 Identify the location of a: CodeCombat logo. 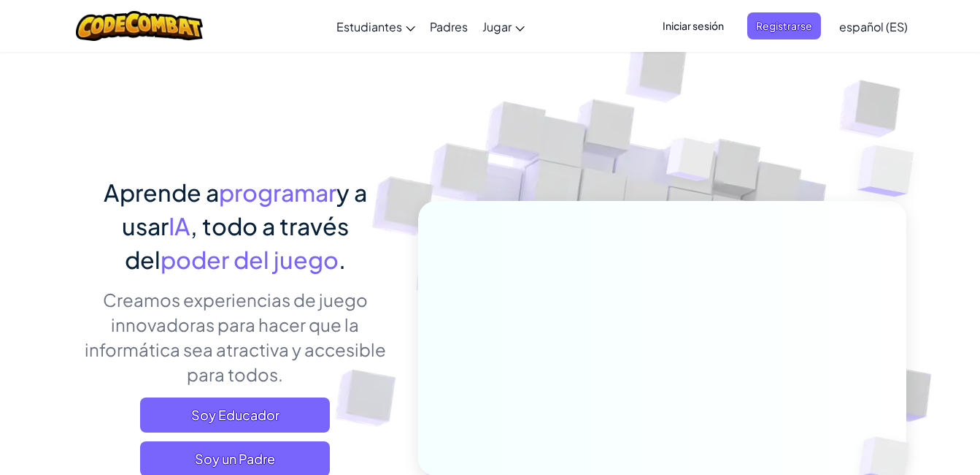
(139, 26).